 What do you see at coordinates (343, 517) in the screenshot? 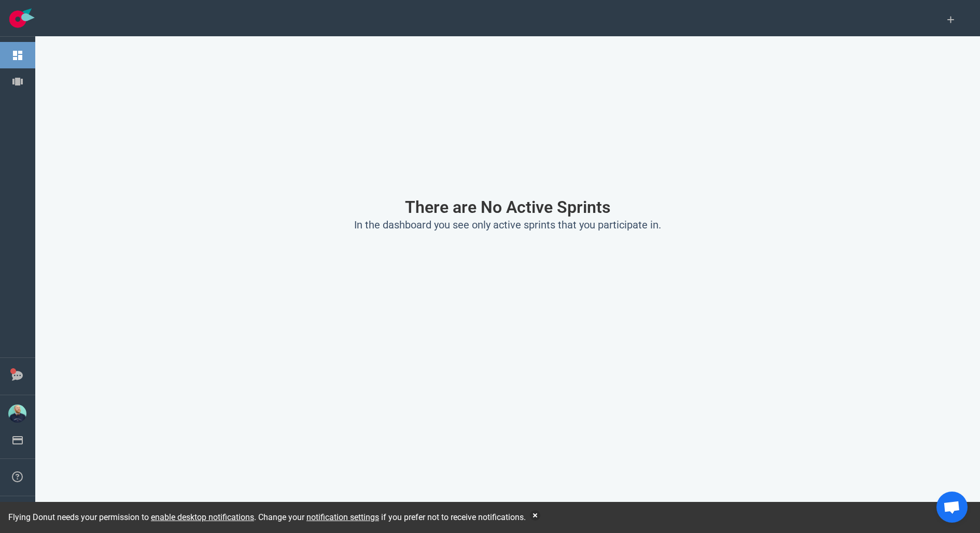
I see `a: notification settings` at bounding box center [343, 517].